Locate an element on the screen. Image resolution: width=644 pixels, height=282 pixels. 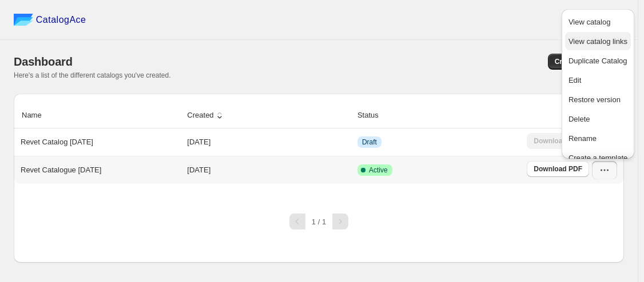
button: Create new catalog is located at coordinates (585, 62).